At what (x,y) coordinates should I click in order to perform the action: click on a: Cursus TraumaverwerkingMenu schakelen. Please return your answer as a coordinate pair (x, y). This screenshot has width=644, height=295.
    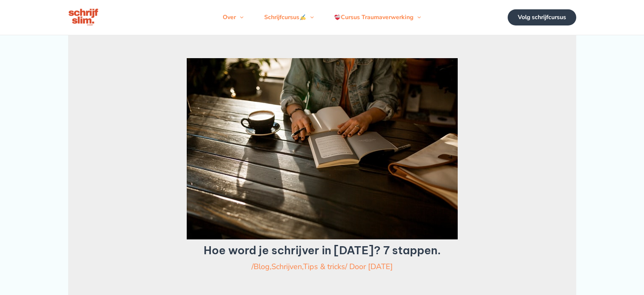
    Looking at the image, I should click on (377, 17).